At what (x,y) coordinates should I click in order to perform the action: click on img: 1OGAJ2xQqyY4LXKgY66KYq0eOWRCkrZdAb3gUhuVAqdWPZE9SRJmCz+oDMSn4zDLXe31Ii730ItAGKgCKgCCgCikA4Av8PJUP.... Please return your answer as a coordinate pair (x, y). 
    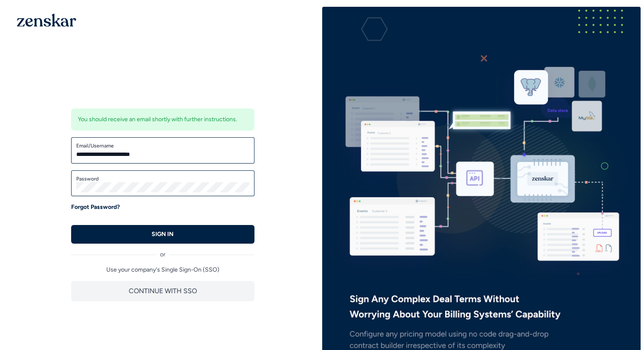
    Looking at the image, I should click on (46, 20).